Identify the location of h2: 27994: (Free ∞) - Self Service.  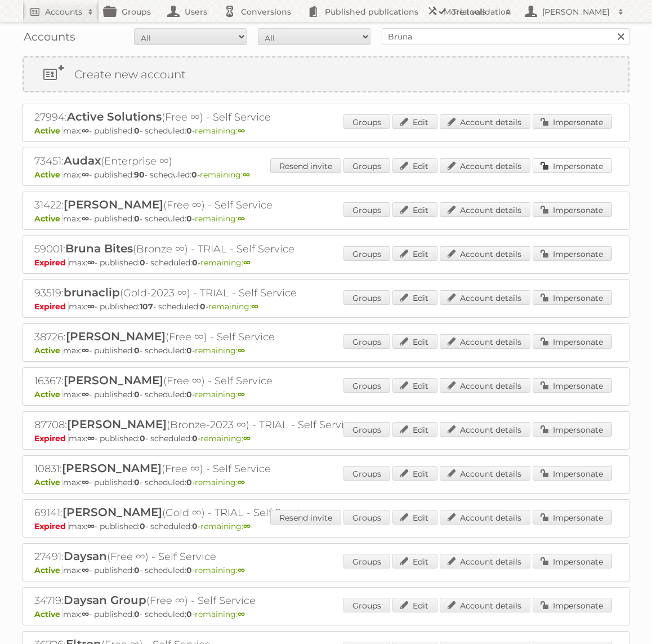
(231, 117).